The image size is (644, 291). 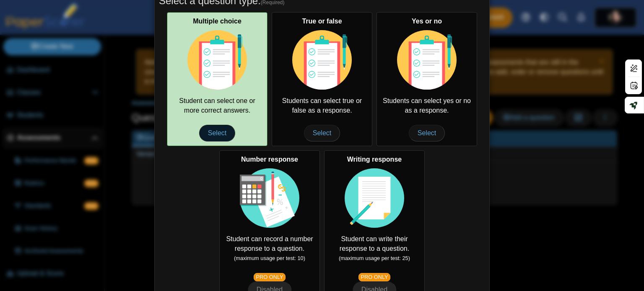 What do you see at coordinates (322, 79) in the screenshot?
I see `div: Students can select true or false as a response.` at bounding box center [322, 79].